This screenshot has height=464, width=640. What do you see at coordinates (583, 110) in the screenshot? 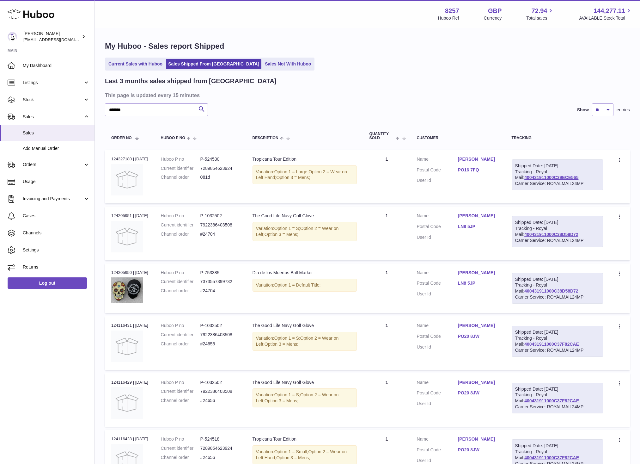
I see `label: Show` at bounding box center [583, 110].